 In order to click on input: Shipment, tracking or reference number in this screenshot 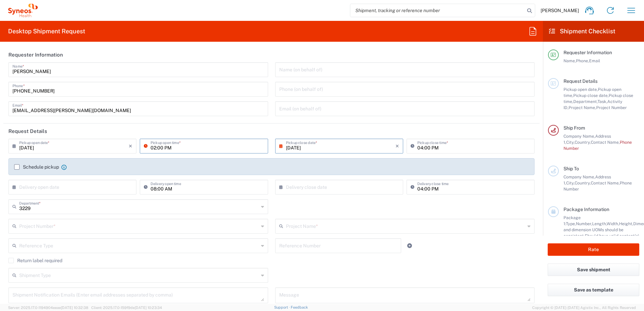, I will do `click(437, 10)`.